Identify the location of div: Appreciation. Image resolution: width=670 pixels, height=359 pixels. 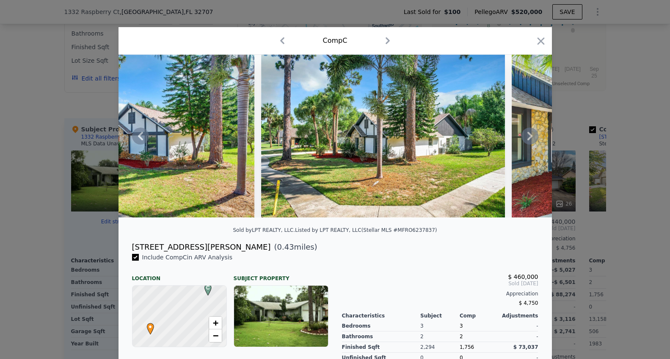
(440, 293).